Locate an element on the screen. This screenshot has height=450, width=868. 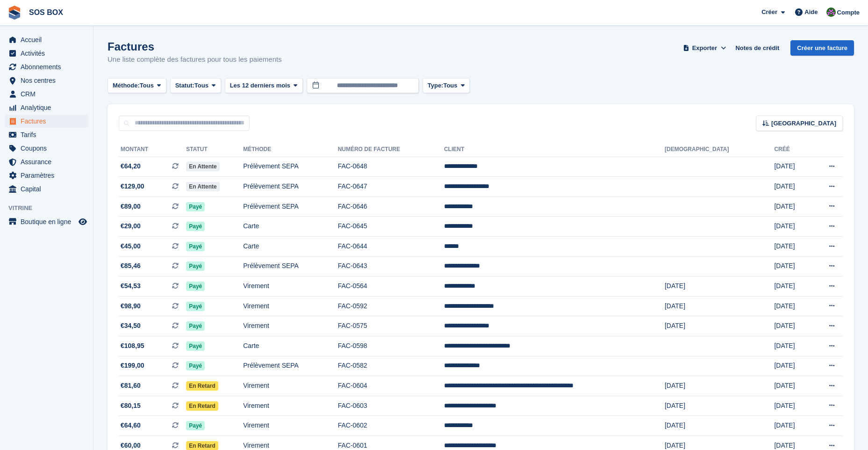
span: Compte is located at coordinates (848, 13).